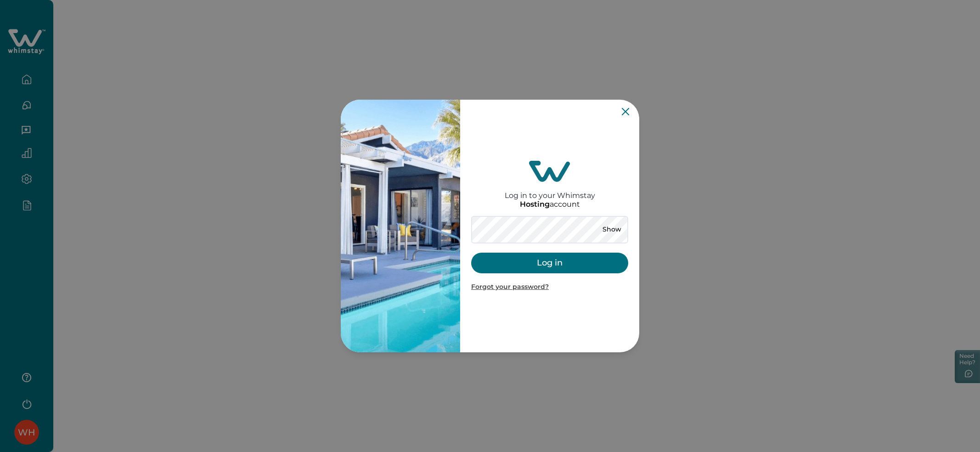  What do you see at coordinates (612, 229) in the screenshot?
I see `button: Show` at bounding box center [612, 229].